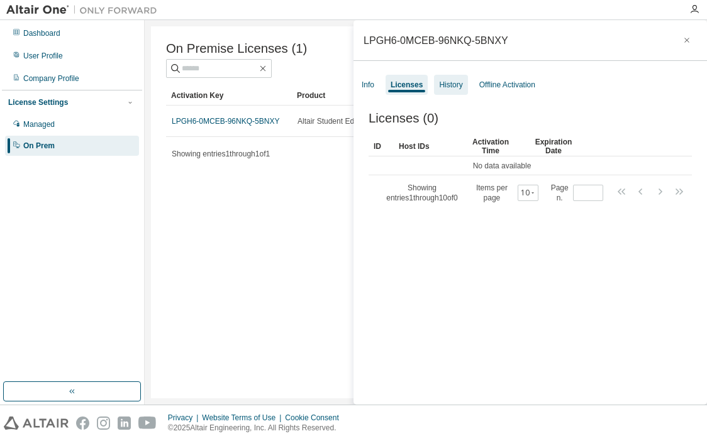 The height and width of the screenshot is (441, 707). Describe the element at coordinates (229, 96) in the screenshot. I see `div: Activation Key` at that location.